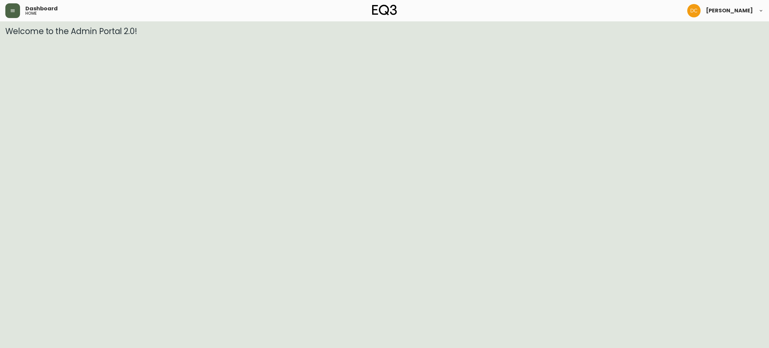 The height and width of the screenshot is (348, 769). What do you see at coordinates (31, 13) in the screenshot?
I see `h5: home` at bounding box center [31, 13].